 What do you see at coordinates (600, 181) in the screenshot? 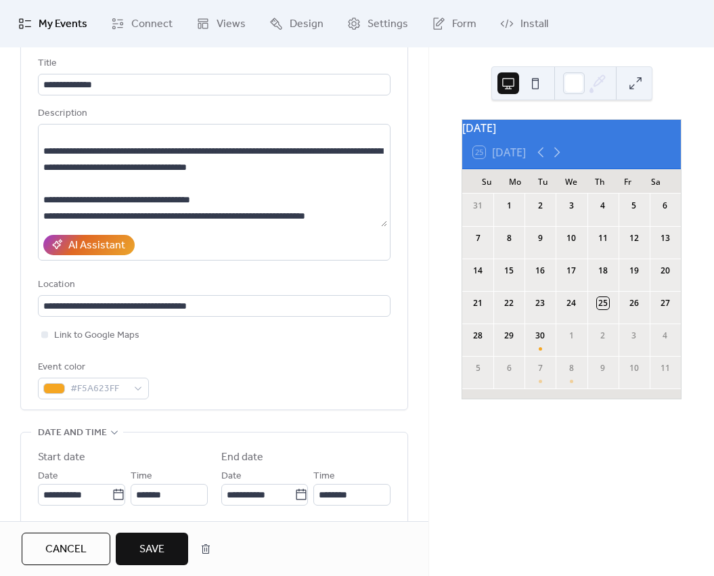
I see `div: Th` at bounding box center [600, 181].